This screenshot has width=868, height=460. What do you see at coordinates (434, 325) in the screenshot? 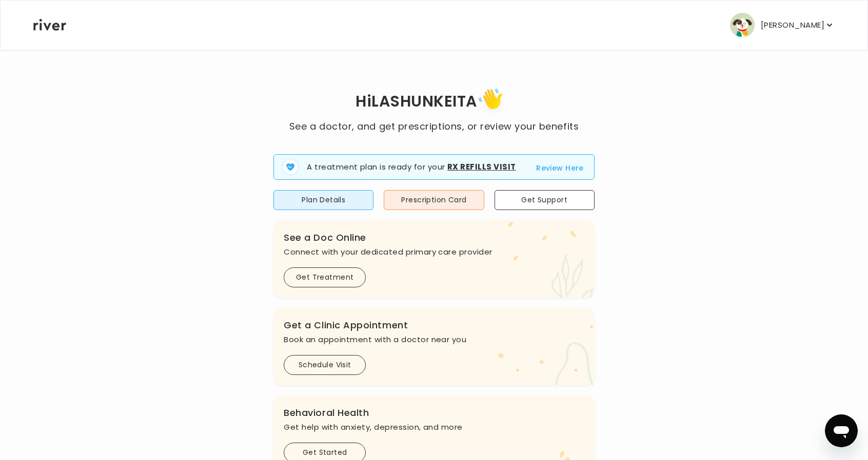
I see `h3: Get a Clinic Appointment` at bounding box center [434, 325].